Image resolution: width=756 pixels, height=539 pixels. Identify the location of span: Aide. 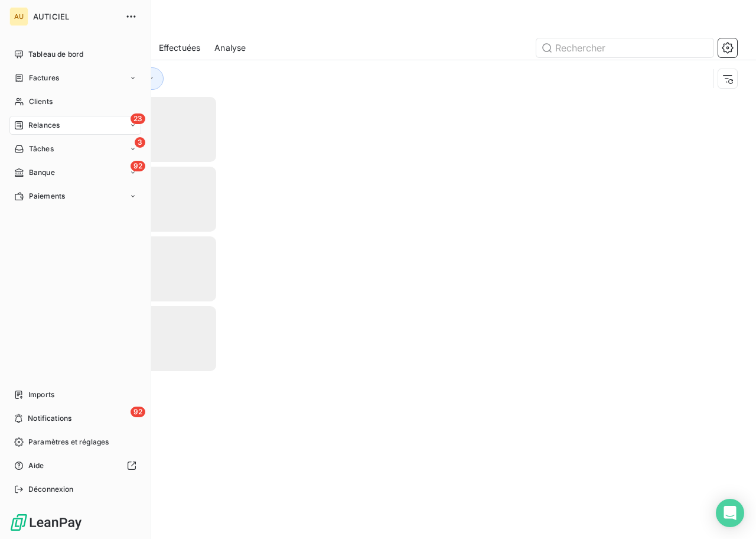
(36, 466).